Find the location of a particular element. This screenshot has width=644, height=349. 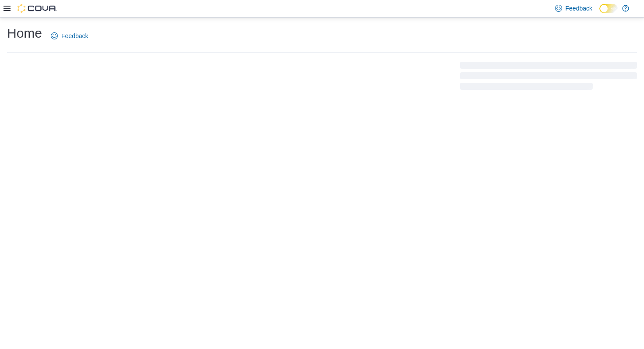

h1: Home is located at coordinates (25, 33).